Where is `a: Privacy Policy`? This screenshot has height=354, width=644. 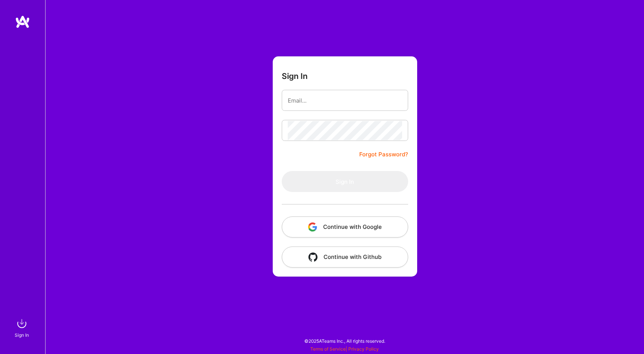 a: Privacy Policy is located at coordinates (363, 349).